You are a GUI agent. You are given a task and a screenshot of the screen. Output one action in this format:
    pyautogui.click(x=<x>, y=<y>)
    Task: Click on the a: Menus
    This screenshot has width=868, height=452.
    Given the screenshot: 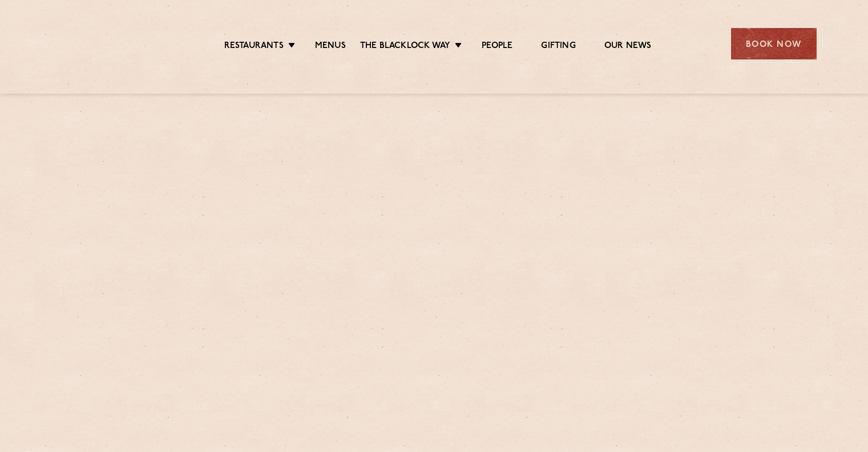 What is the action you would take?
    pyautogui.click(x=331, y=47)
    